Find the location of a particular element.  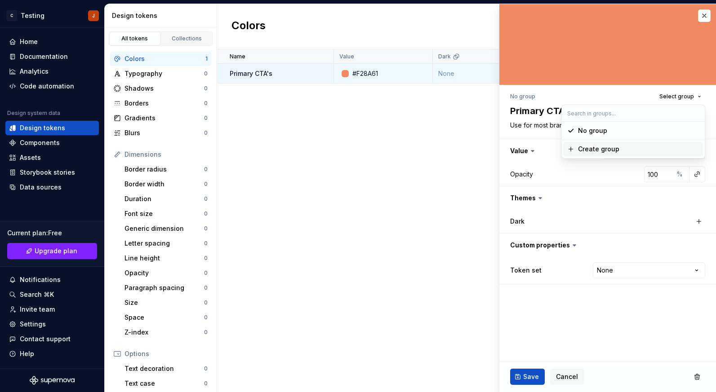

a: Font size0 is located at coordinates (166, 214).